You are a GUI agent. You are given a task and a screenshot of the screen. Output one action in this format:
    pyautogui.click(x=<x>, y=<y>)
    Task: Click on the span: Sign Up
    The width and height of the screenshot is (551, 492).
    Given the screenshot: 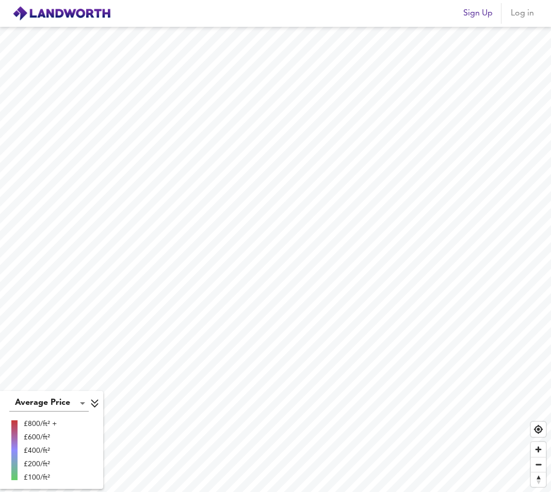 What is the action you would take?
    pyautogui.click(x=478, y=13)
    